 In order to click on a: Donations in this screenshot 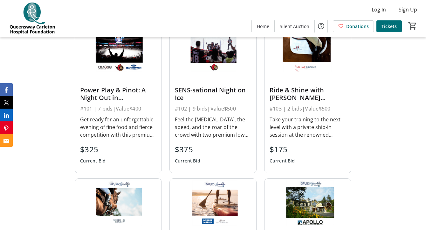, I will do `click(353, 26)`.